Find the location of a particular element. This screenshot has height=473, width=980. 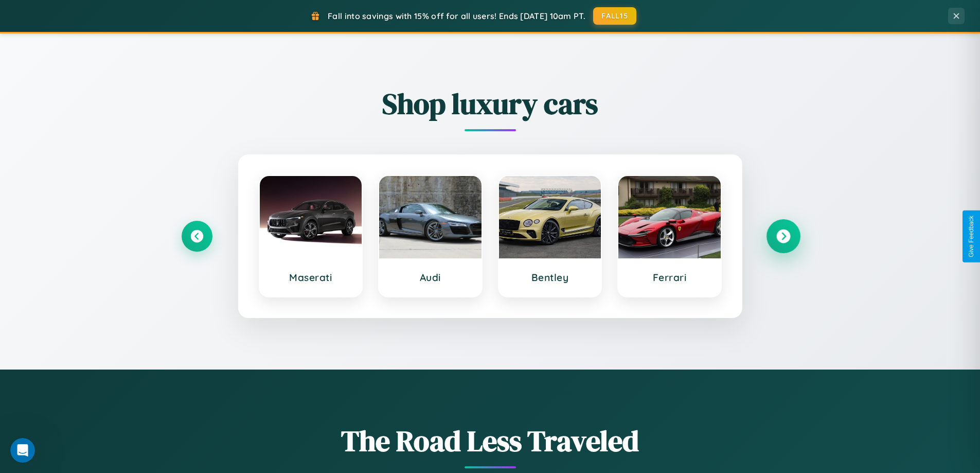

h3: Bentley is located at coordinates (550, 277).